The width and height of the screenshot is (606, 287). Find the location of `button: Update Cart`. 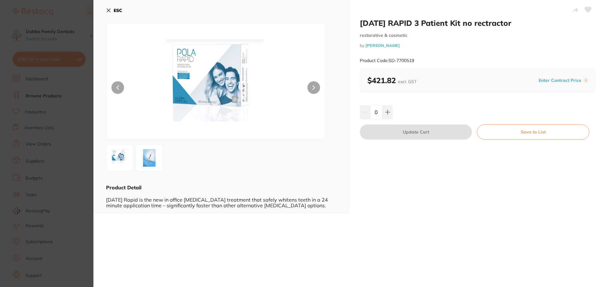

button: Update Cart is located at coordinates (416, 132).